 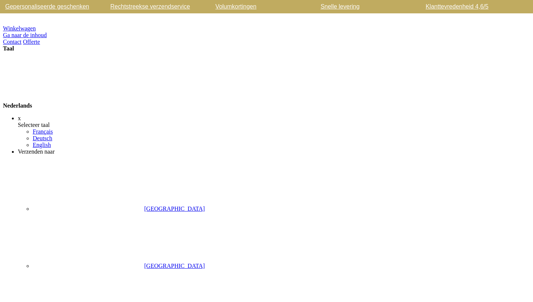 I want to click on a: Contact, so click(x=12, y=42).